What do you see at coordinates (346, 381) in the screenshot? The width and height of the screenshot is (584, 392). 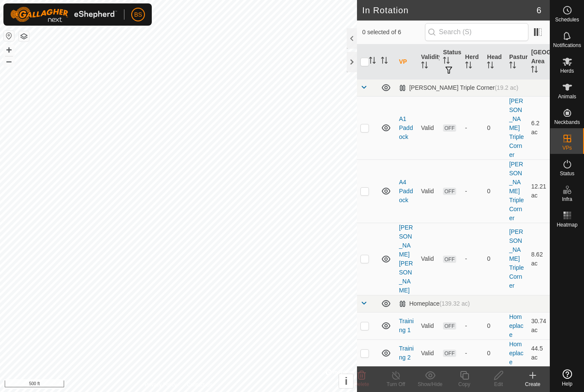 I see `span: i` at bounding box center [346, 381].